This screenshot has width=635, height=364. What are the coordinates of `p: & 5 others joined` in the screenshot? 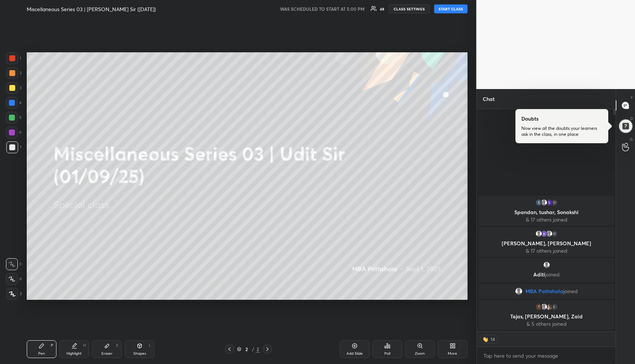 It's located at (546, 324).